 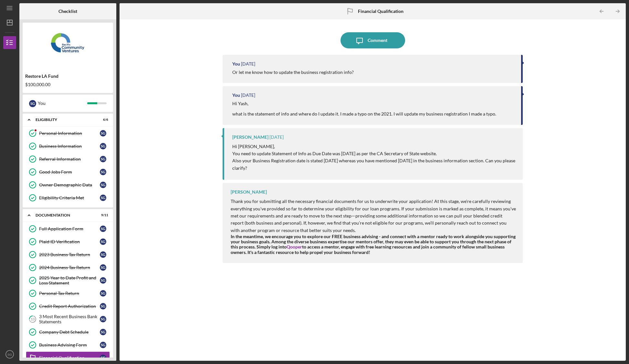 What do you see at coordinates (69, 146) in the screenshot?
I see `div: Business Information` at bounding box center [69, 146].